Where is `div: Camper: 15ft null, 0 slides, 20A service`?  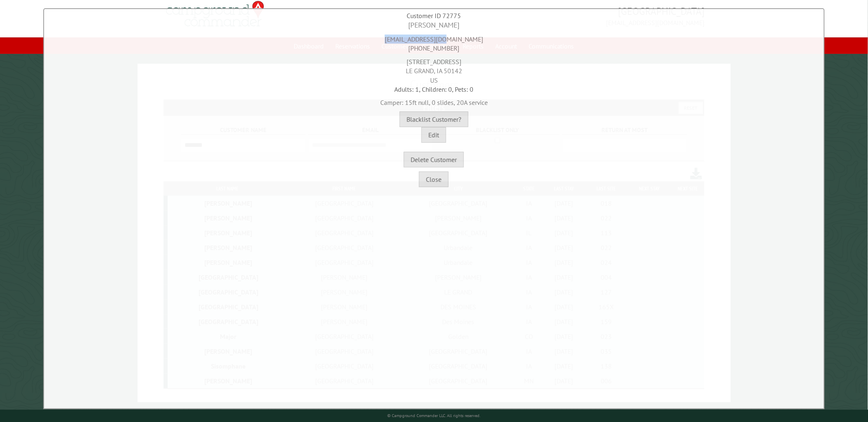 div: Camper: 15ft null, 0 slides, 20A service is located at coordinates (434, 100).